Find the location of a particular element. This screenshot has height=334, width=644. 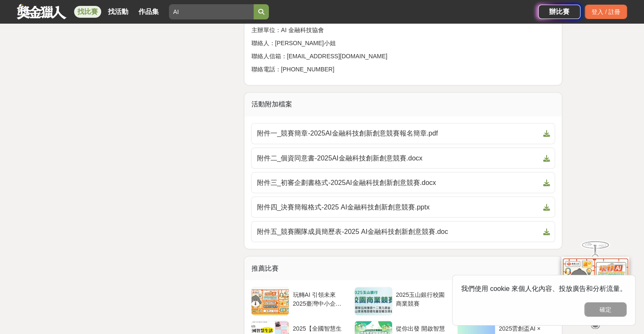

a: 辦比賽 is located at coordinates (559, 12).